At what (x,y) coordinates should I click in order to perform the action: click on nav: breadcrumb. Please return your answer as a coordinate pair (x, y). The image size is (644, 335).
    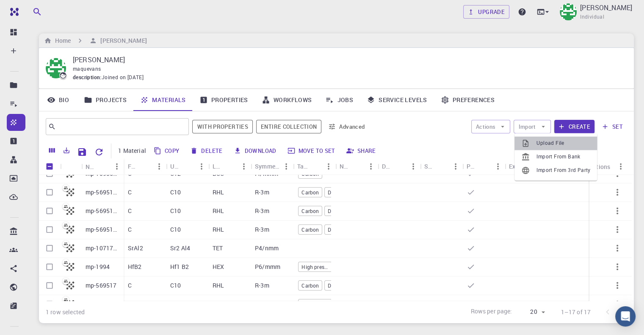
    Looking at the image, I should click on (95, 40).